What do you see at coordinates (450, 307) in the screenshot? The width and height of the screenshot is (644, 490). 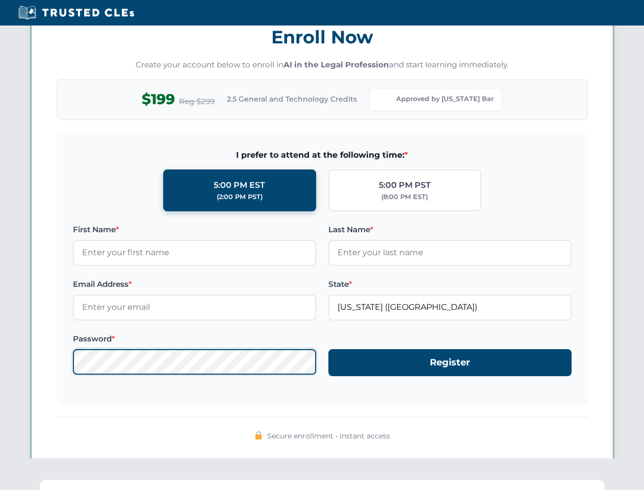 I see `input: Florida (FL)` at bounding box center [450, 307].